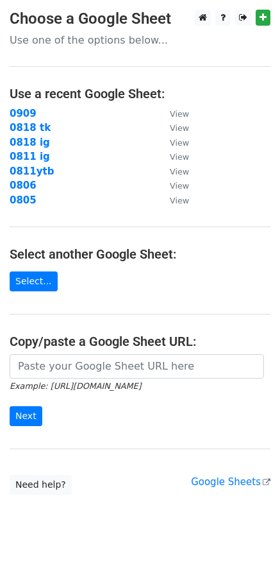 Image resolution: width=280 pixels, height=575 pixels. I want to click on h3: Choose a Google Sheet, so click(140, 19).